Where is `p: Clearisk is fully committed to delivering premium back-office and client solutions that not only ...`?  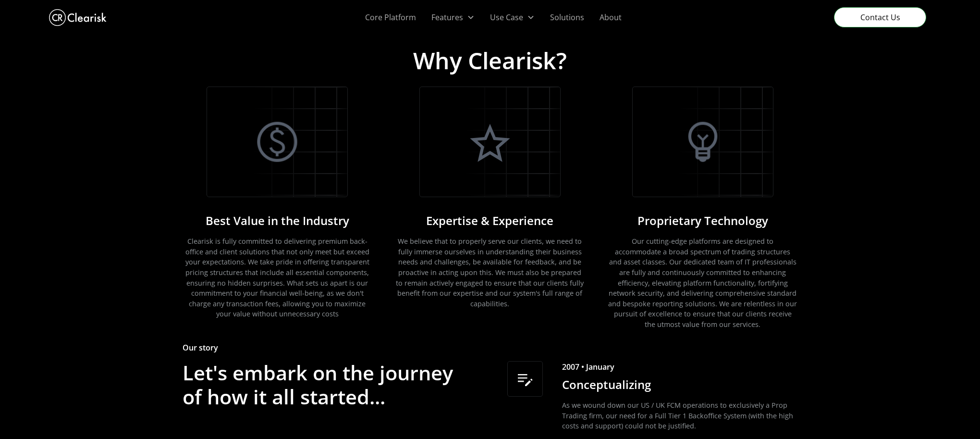 p: Clearisk is fully committed to delivering premium back-office and client solutions that not only ... is located at coordinates (278, 278).